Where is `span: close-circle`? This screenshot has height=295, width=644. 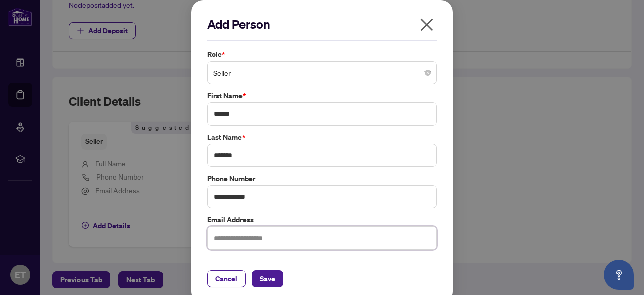
span: close-circle is located at coordinates (427, 72).